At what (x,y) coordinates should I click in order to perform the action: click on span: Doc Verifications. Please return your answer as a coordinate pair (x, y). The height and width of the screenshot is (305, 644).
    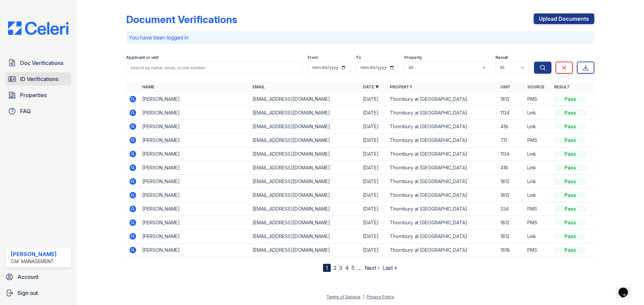
    Looking at the image, I should click on (42, 63).